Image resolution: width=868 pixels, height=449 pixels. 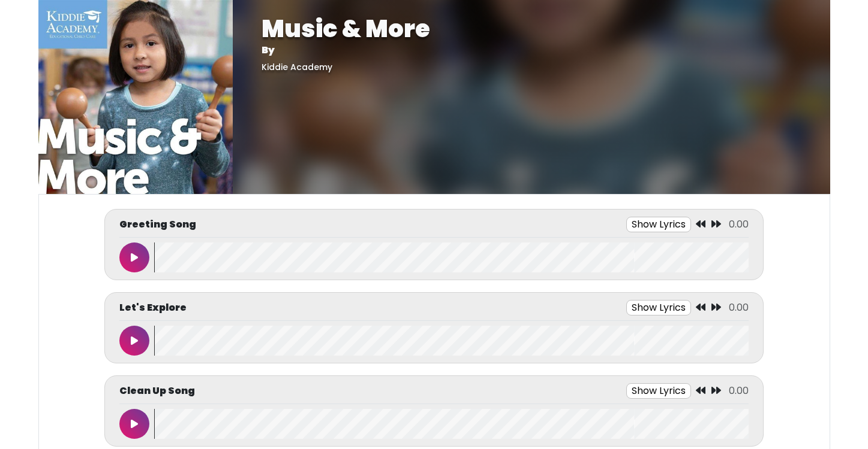 I want to click on p: Clean Up Song, so click(x=157, y=391).